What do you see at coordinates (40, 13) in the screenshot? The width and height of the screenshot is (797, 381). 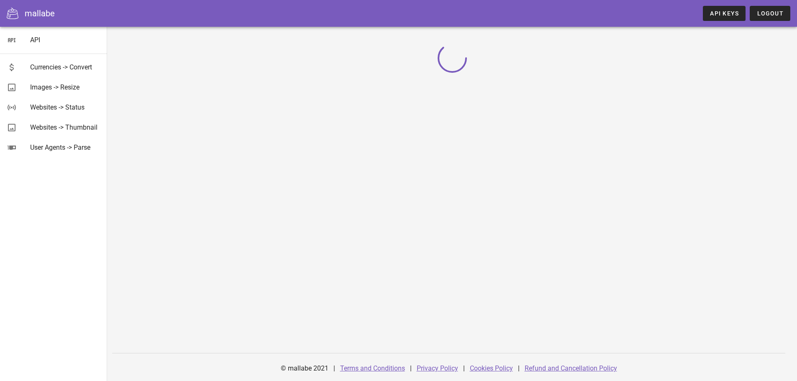 I see `div: mallabe` at bounding box center [40, 13].